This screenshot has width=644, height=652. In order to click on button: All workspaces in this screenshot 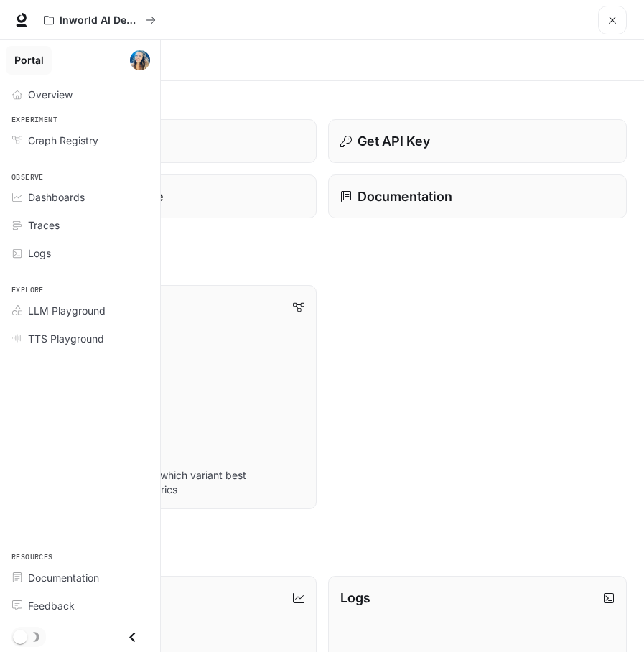, I will do `click(100, 20)`.